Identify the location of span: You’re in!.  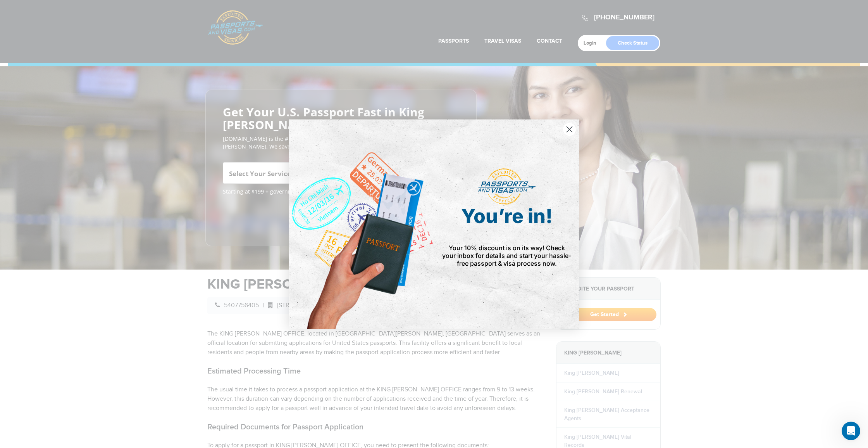
(507, 216).